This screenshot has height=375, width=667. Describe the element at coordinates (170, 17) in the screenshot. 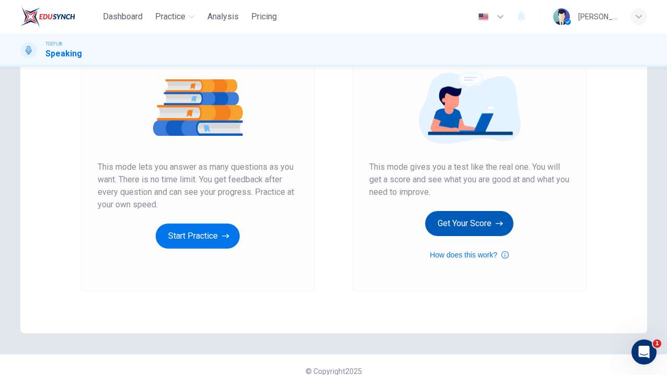

I see `span: Practice` at that location.